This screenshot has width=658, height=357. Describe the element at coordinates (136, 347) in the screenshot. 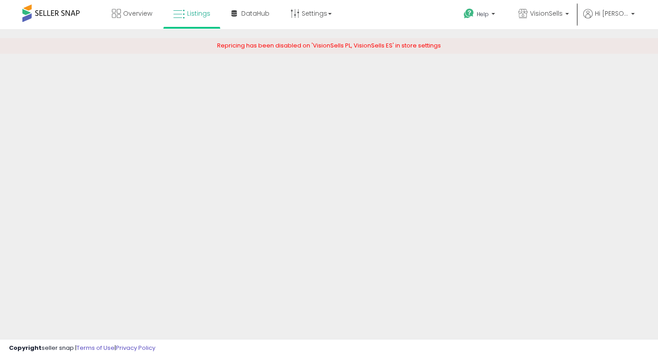

I see `a: Privacy Policy` at that location.